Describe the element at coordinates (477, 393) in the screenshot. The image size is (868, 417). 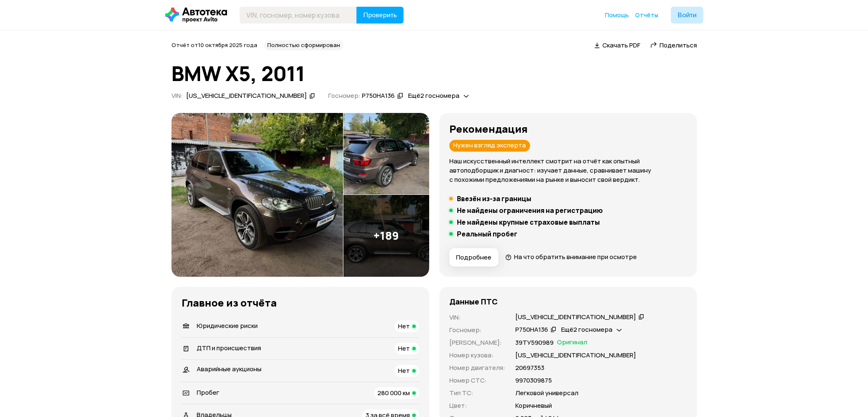
I see `p: Тип ТС :` at that location.